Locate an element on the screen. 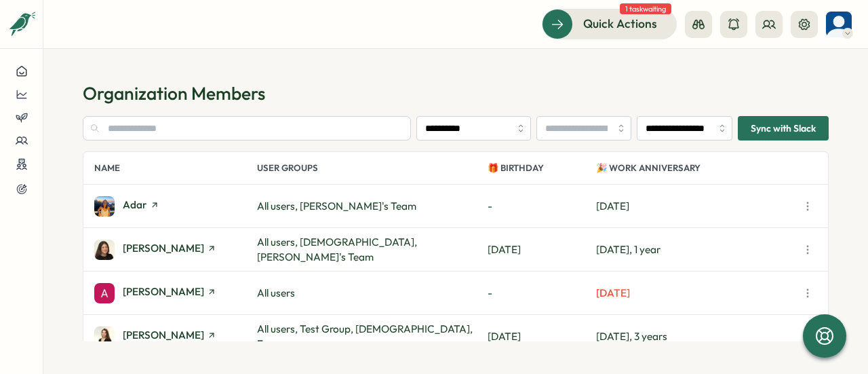 This screenshot has height=374, width=868. span: Adar is located at coordinates (135, 204).